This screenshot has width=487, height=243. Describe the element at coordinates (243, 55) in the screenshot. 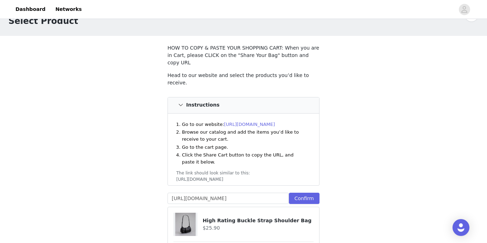

I see `p: HOW TO COPY & PASTE YOUR SHOPPING CART: When you are in Cart, please CLICK on the "Share Your Bag...` at that location.